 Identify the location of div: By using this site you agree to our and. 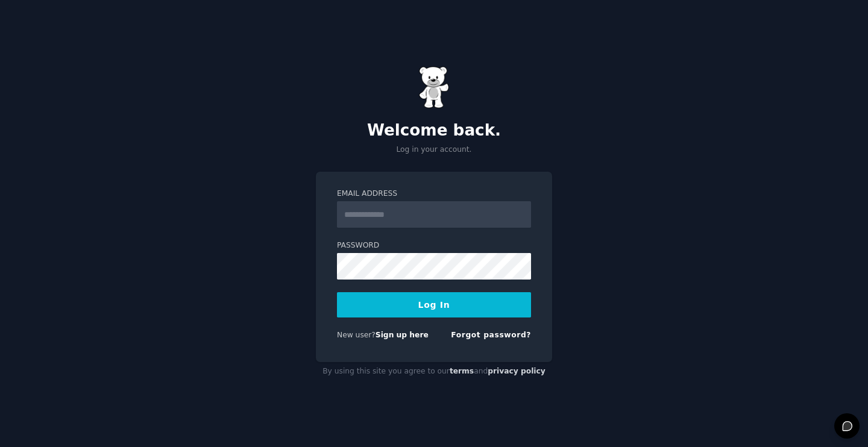
(434, 371).